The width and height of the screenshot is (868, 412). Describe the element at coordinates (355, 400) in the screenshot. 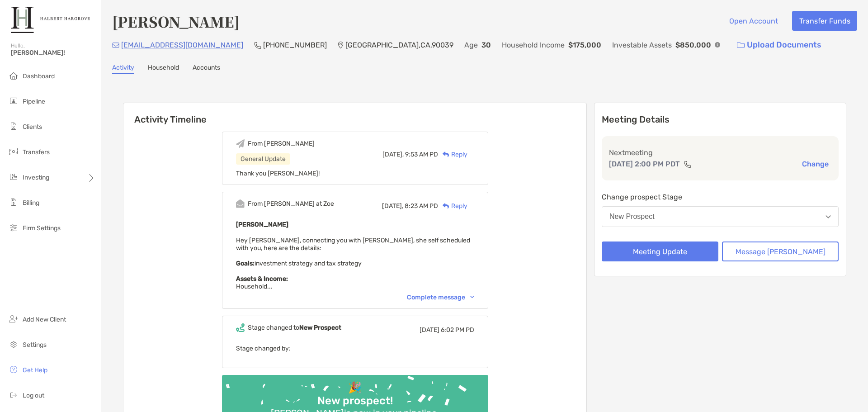

I see `div: New prospect!` at that location.